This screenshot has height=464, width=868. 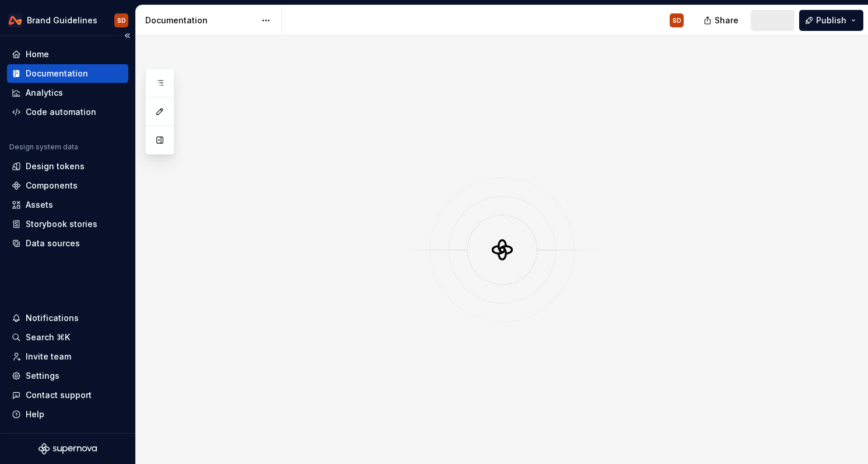 What do you see at coordinates (37, 54) in the screenshot?
I see `div: Home` at bounding box center [37, 54].